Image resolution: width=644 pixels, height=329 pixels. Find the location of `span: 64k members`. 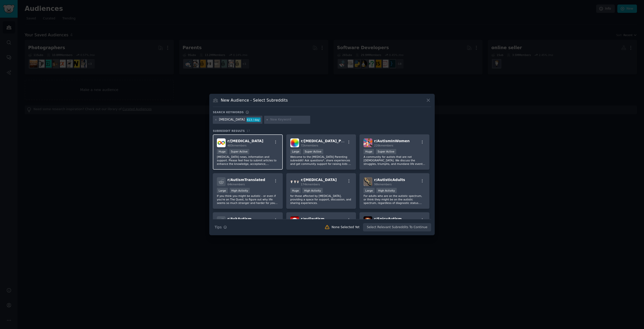

span: 64k members is located at coordinates (236, 184).